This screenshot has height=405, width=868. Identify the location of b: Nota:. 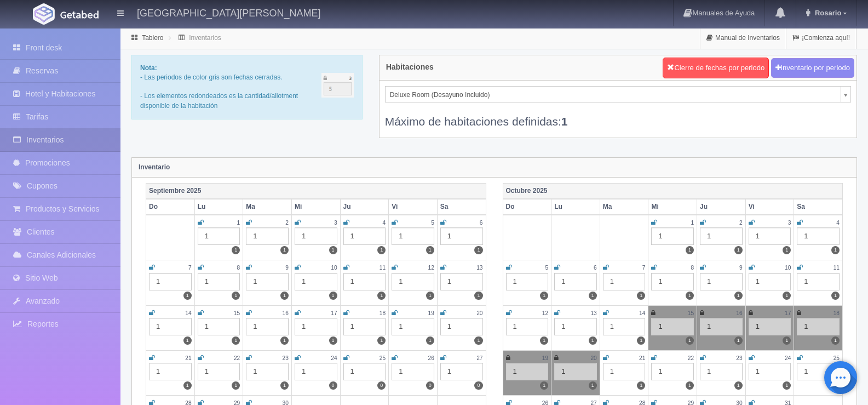
(148, 68).